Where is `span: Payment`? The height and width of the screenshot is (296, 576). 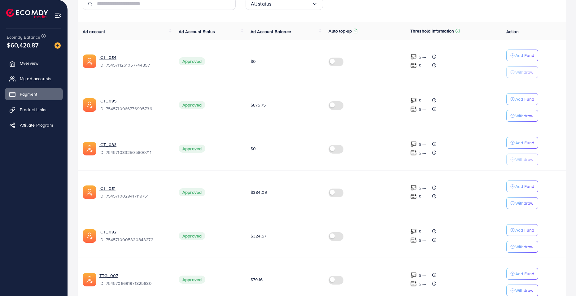 span: Payment is located at coordinates (28, 94).